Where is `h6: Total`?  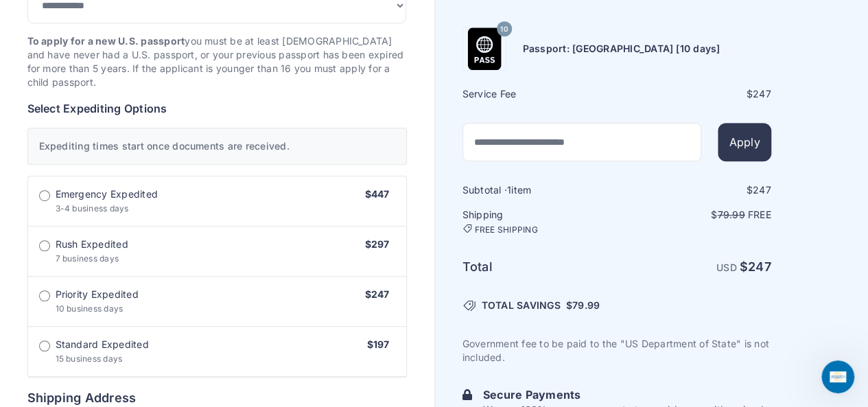 h6: Total is located at coordinates (539, 267).